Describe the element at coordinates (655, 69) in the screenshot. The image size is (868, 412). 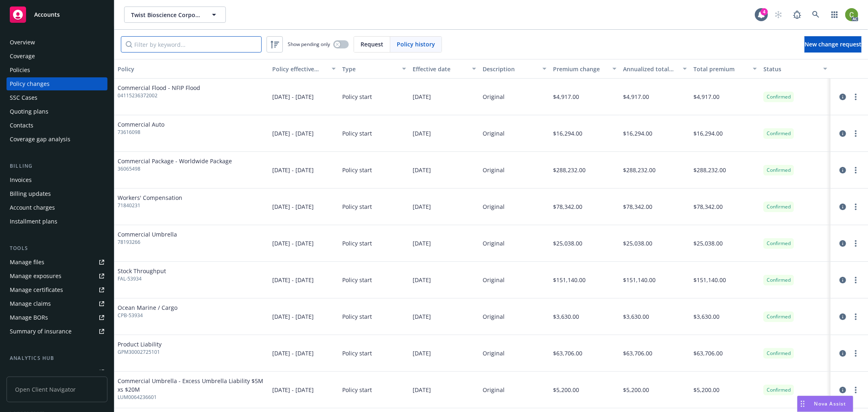
I see `button: Annualized total premium change` at that location.